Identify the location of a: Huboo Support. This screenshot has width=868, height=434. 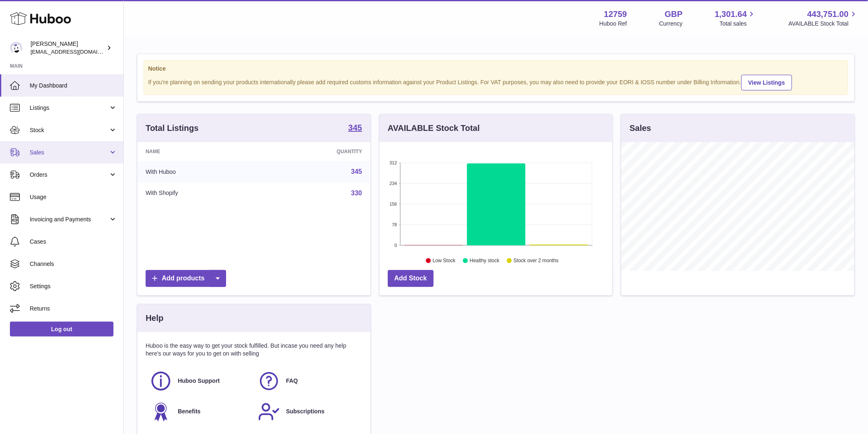
(200, 381).